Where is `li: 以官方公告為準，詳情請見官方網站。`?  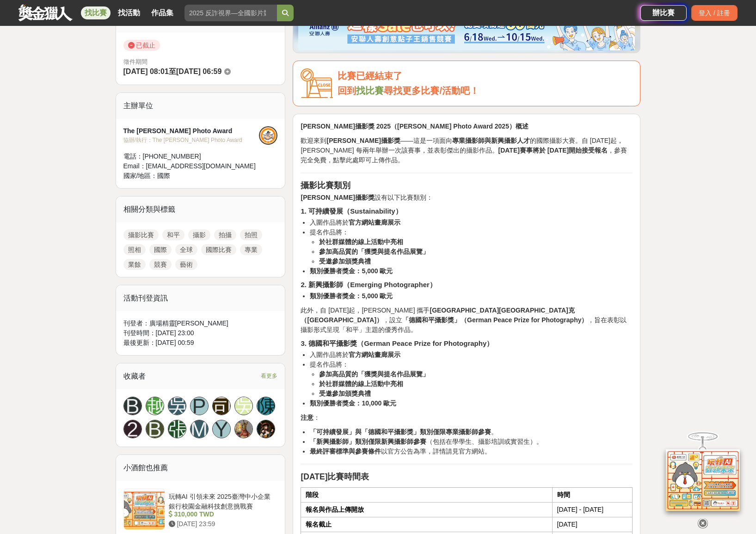 li: 以官方公告為準，詳情請見官方網站。 is located at coordinates (471, 451).